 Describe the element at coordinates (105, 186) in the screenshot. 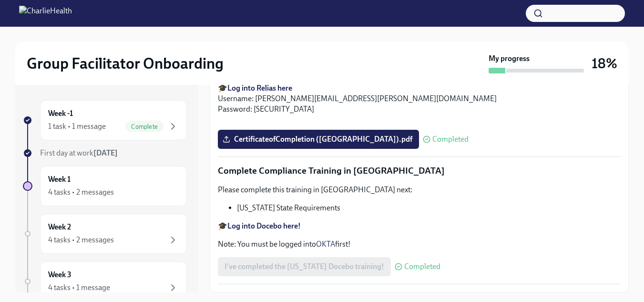

I see `a: Week 14 tasks • 2 messages` at that location.